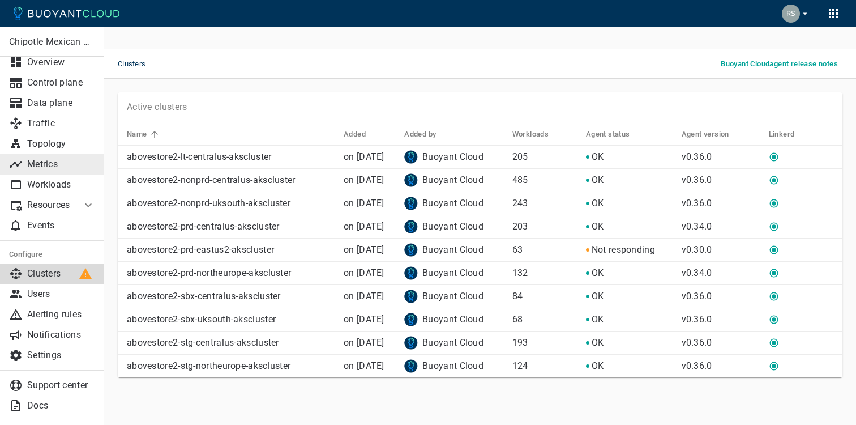  What do you see at coordinates (50, 205) in the screenshot?
I see `p: Resources` at bounding box center [50, 205].